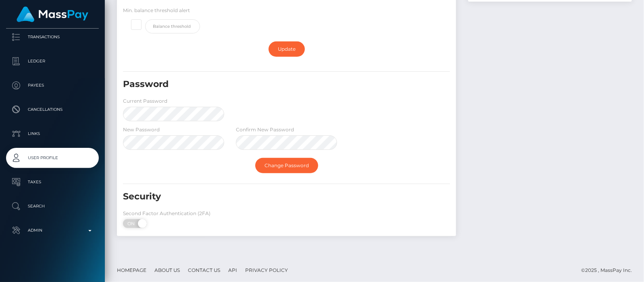 The image size is (644, 282). I want to click on a: Search, so click(52, 207).